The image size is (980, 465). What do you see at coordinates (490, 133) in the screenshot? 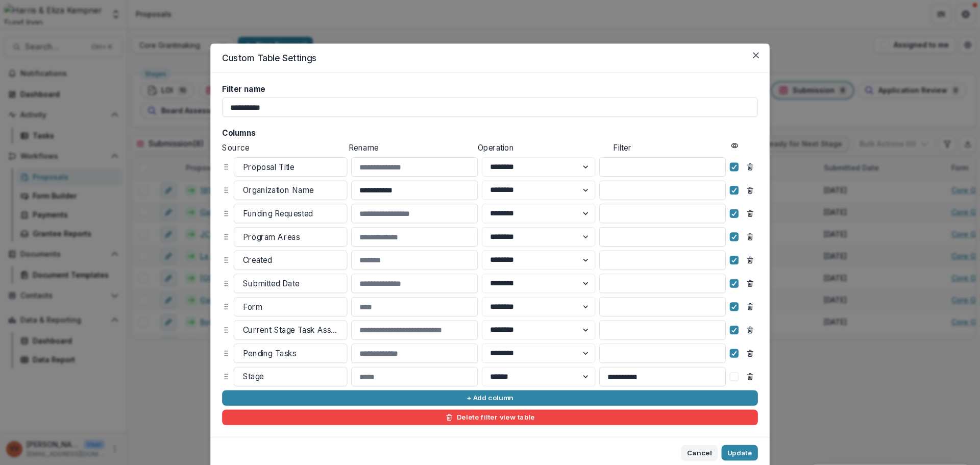
I see `h2: Columns` at bounding box center [490, 133].